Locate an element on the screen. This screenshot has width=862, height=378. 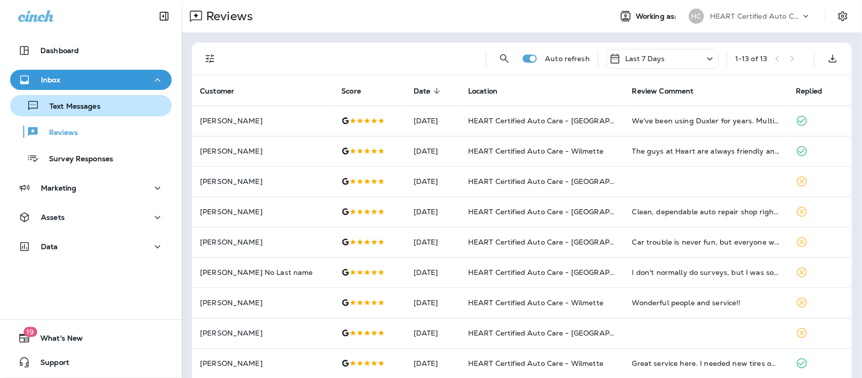
p: Data is located at coordinates (49, 246).